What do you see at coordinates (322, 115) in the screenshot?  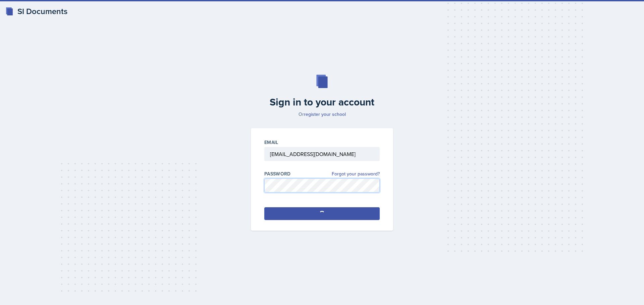 I see `p: Or` at bounding box center [322, 115].